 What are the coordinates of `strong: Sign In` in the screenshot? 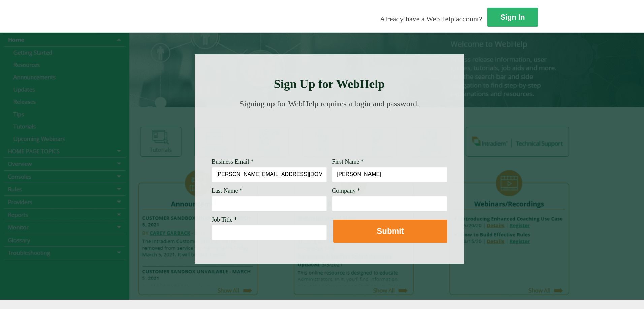 It's located at (512, 17).